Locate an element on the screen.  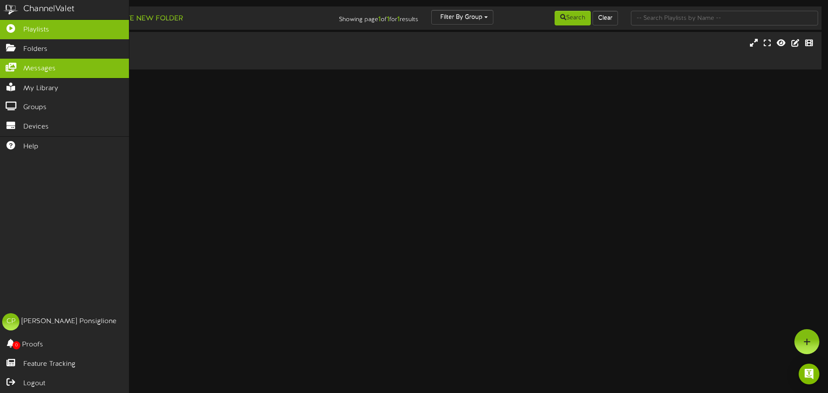
button: Create New Folder is located at coordinates (142, 19).